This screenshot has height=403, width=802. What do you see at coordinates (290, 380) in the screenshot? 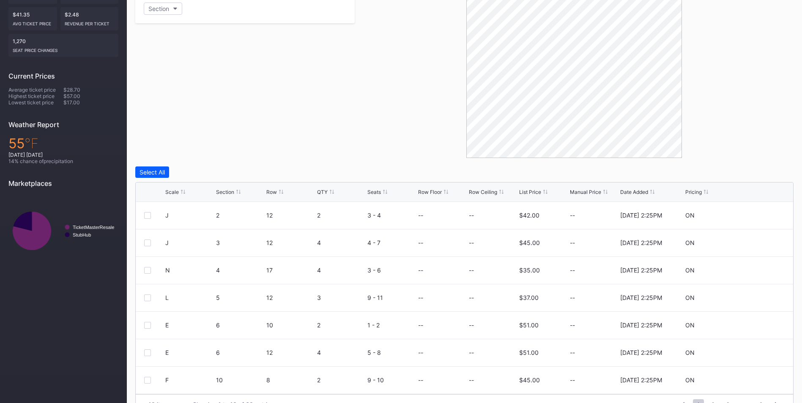
I see `div: 8` at bounding box center [290, 380].